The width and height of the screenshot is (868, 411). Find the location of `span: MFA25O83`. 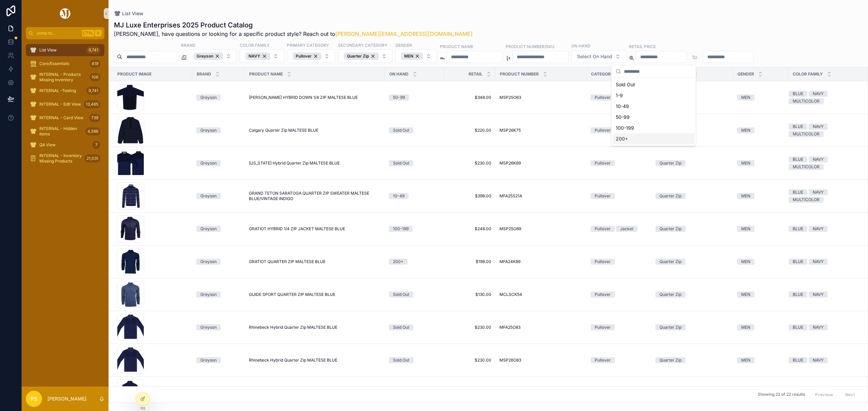

span: MFA25O83 is located at coordinates (510, 328).